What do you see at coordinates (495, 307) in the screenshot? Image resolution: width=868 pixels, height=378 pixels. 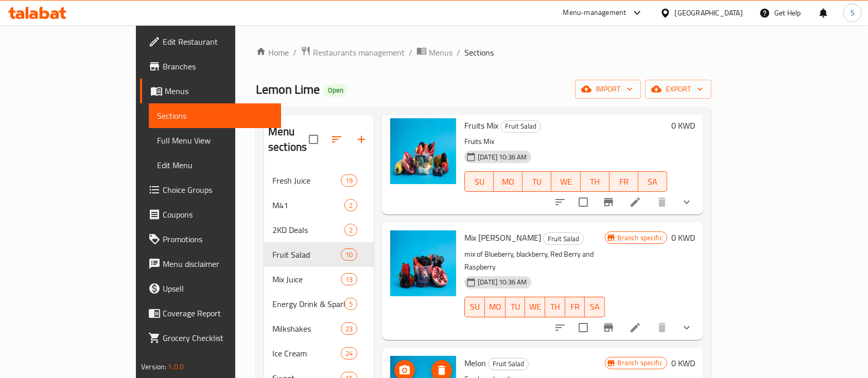 I see `button: MO` at bounding box center [495, 307].